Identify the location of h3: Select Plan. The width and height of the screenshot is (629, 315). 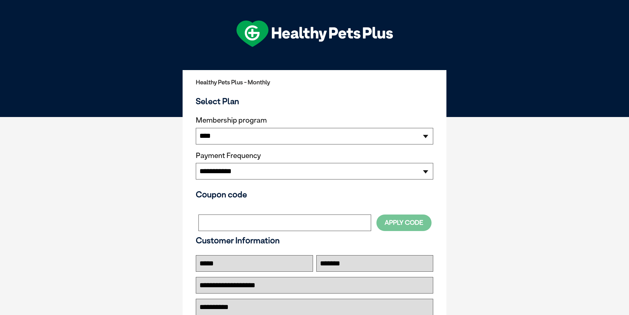
(314, 101).